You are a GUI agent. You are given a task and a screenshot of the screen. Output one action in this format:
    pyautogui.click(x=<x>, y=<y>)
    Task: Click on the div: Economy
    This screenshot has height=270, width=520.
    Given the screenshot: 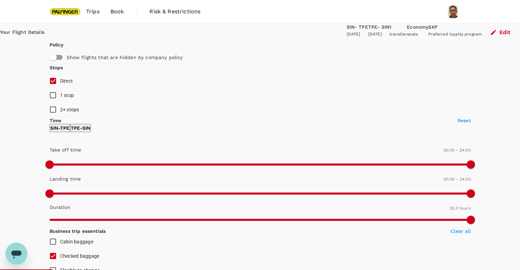 What is the action you would take?
    pyautogui.click(x=418, y=27)
    